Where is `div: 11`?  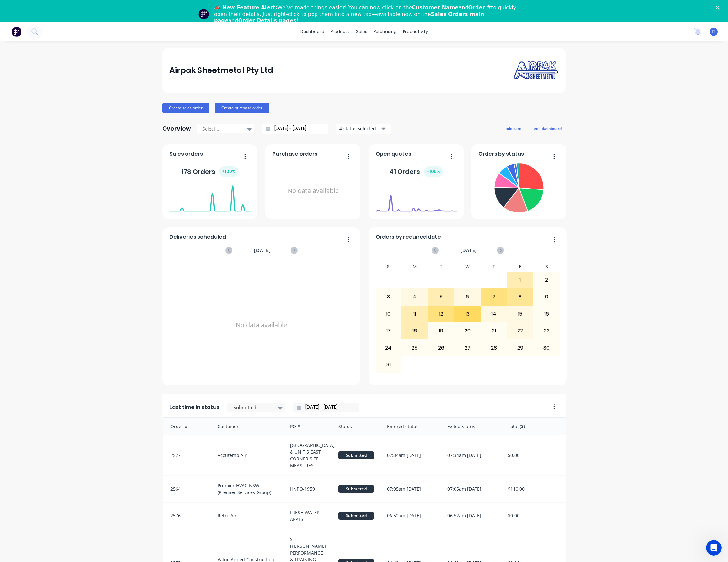 div: 11 is located at coordinates (414, 314).